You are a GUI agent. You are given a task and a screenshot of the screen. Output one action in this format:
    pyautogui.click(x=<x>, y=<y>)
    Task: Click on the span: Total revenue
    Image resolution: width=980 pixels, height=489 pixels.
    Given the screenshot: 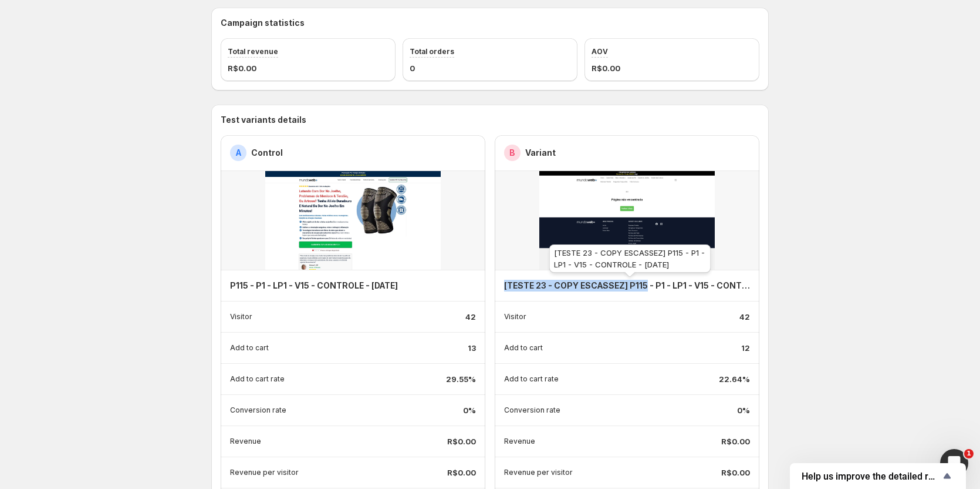 What is the action you would take?
    pyautogui.click(x=253, y=51)
    